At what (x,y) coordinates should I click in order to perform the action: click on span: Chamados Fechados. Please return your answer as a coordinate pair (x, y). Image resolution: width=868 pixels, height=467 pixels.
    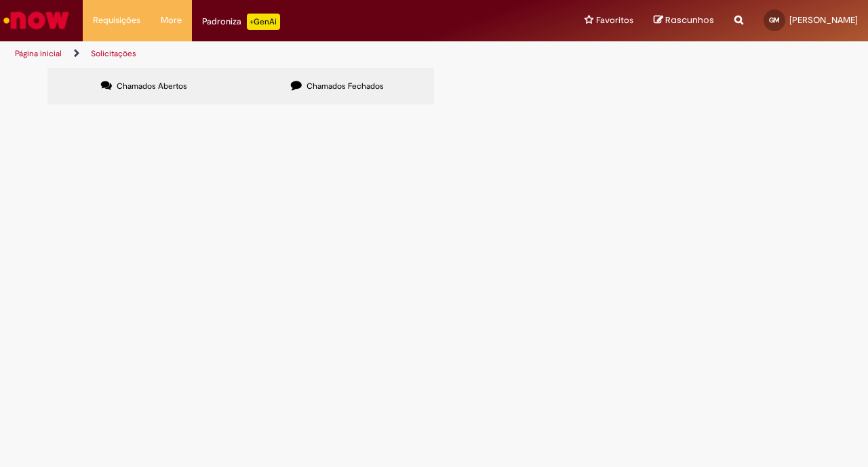
    Looking at the image, I should click on (345, 86).